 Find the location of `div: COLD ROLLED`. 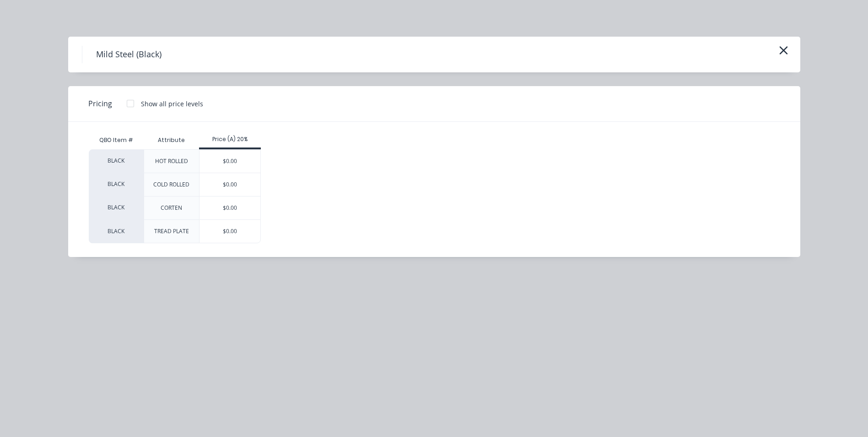

div: COLD ROLLED is located at coordinates (171, 185).